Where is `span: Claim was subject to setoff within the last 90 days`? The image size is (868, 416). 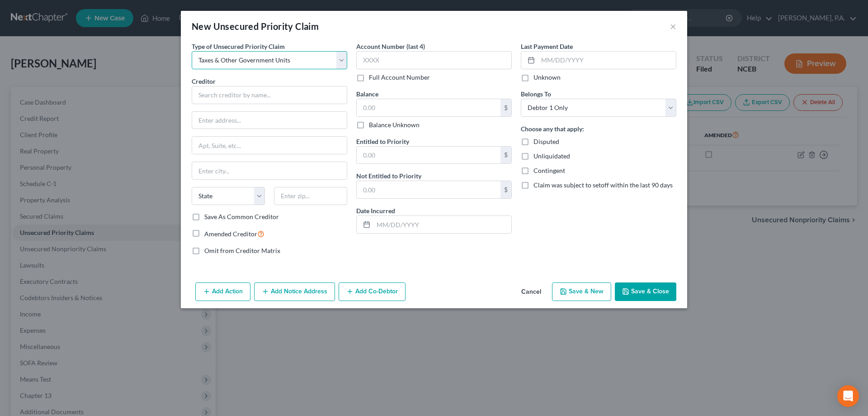 span: Claim was subject to setoff within the last 90 days is located at coordinates (603, 185).